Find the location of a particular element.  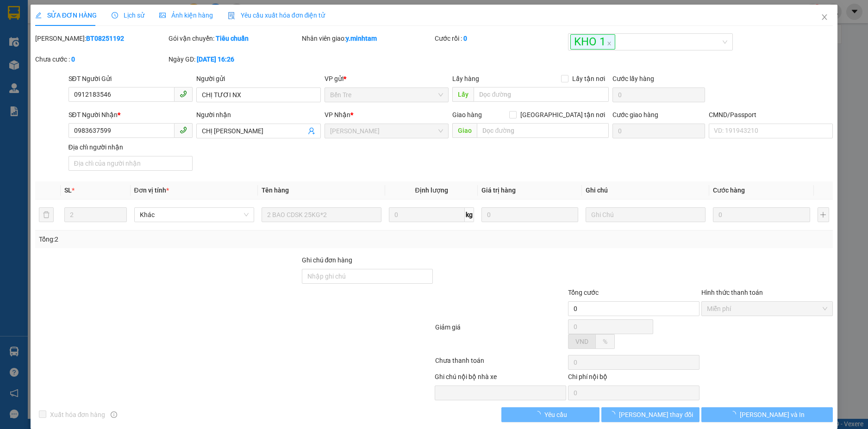

b: y.minhtam is located at coordinates (361, 38).